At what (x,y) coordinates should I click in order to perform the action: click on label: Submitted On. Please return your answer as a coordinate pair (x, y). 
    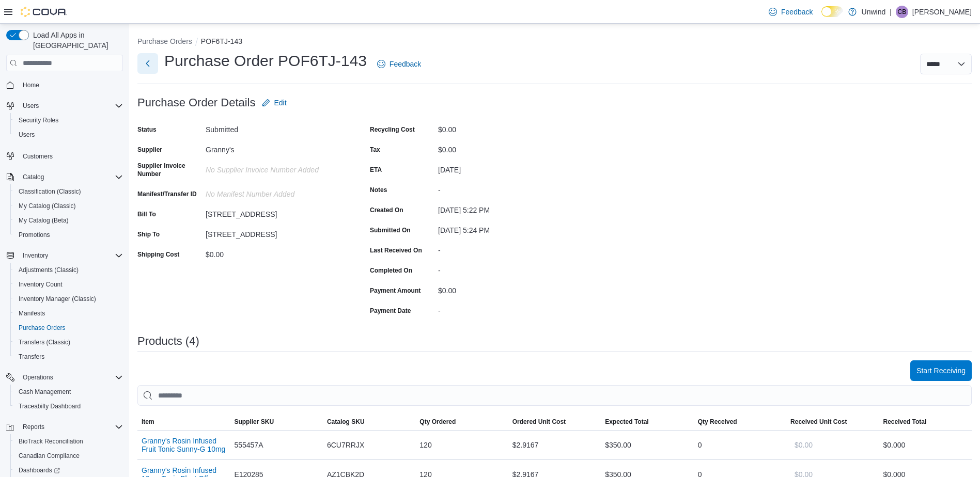
    Looking at the image, I should click on (390, 231).